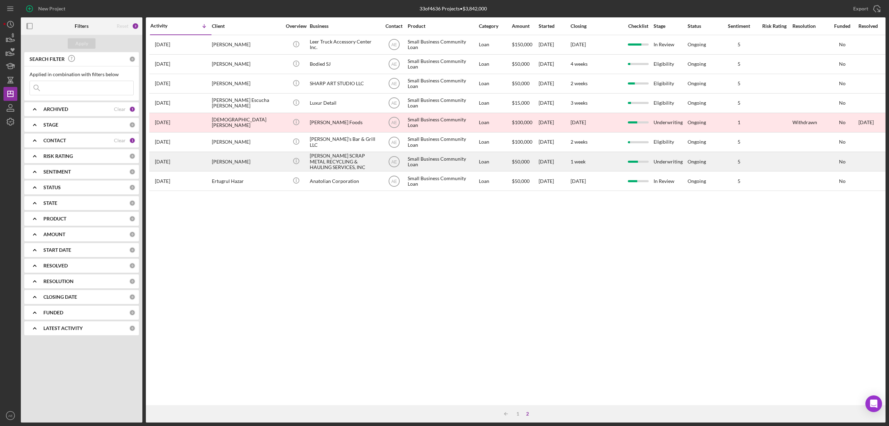 The height and width of the screenshot is (426, 889). Describe the element at coordinates (394, 26) in the screenshot. I see `div: Contact` at that location.